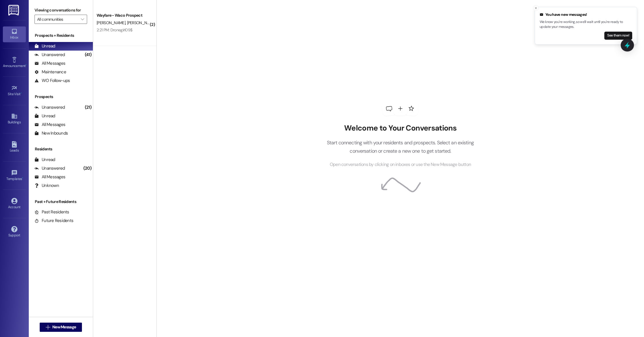 Image resolution: width=644 pixels, height=337 pixels. Describe the element at coordinates (15, 232) in the screenshot. I see `a: Support` at that location.